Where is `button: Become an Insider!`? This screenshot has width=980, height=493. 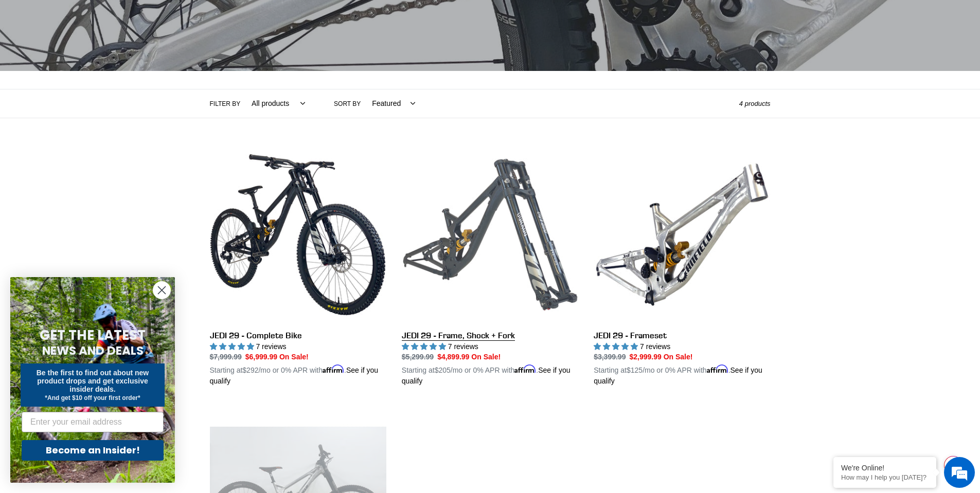
button: Become an Insider! is located at coordinates (92, 450).